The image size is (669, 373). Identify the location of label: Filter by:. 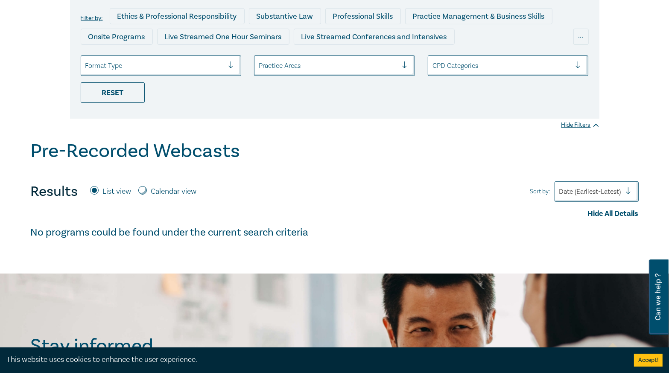
(92, 18).